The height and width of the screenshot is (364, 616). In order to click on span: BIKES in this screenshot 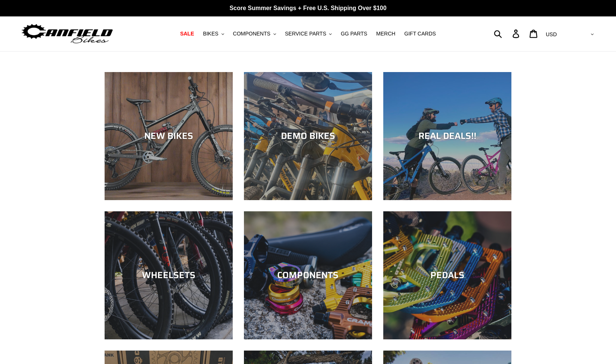, I will do `click(210, 33)`.